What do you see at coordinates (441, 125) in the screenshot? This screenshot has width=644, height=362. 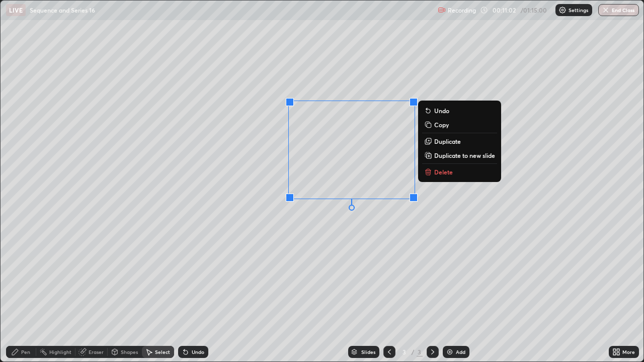 I see `p: Copy` at bounding box center [441, 125].